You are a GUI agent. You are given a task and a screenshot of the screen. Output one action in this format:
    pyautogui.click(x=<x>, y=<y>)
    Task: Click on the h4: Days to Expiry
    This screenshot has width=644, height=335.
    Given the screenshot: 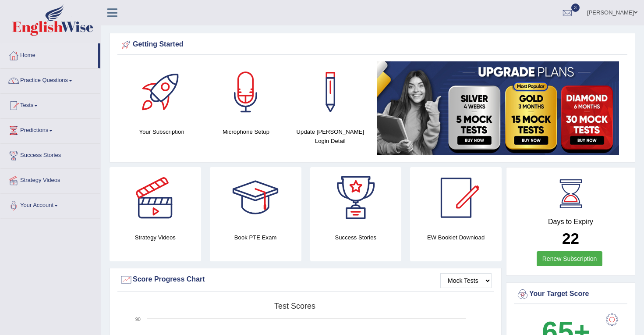 What is the action you would take?
    pyautogui.click(x=570, y=222)
    